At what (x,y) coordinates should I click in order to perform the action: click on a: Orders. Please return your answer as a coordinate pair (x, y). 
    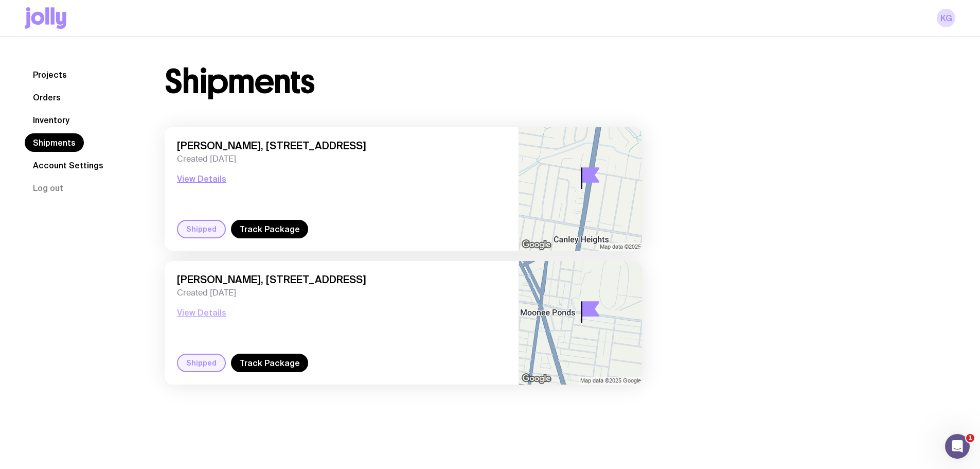
    Looking at the image, I should click on (46, 97).